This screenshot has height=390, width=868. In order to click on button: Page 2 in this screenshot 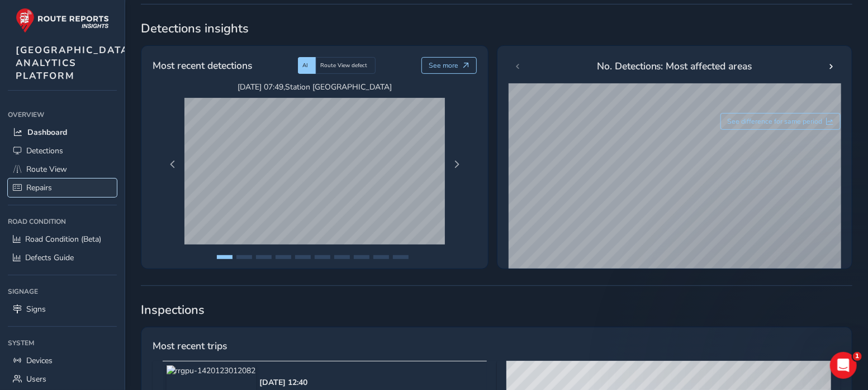, I will do `click(244, 257)`.